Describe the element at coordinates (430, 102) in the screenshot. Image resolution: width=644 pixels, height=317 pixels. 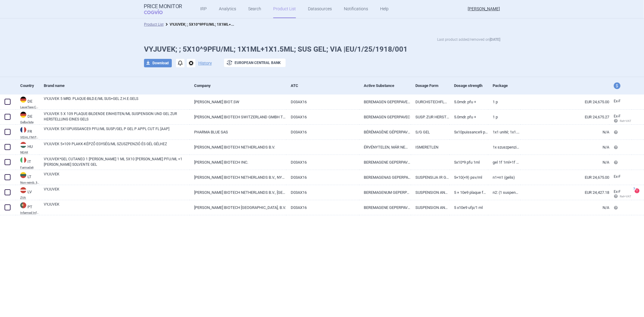
I see `a: DURCHSTECHFLASCHEN` at that location.